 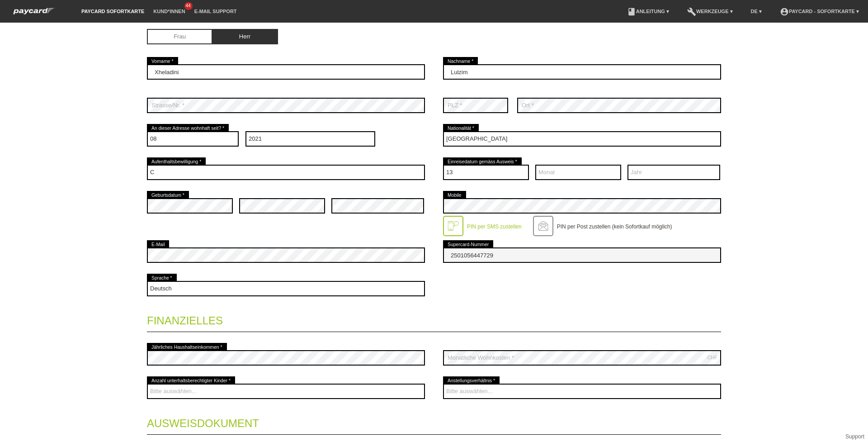 What do you see at coordinates (691, 12) in the screenshot?
I see `i: build` at bounding box center [691, 12].